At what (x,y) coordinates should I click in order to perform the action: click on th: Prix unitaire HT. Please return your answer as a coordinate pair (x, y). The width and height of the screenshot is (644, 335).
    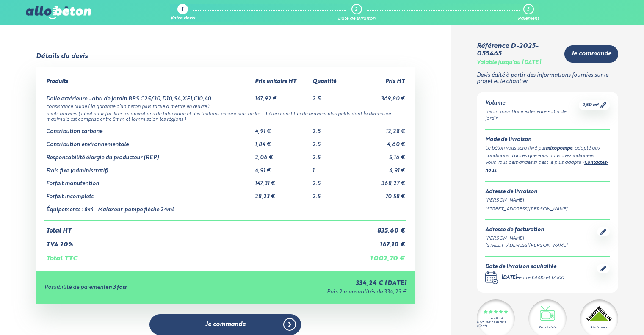
    Looking at the image, I should click on (282, 82).